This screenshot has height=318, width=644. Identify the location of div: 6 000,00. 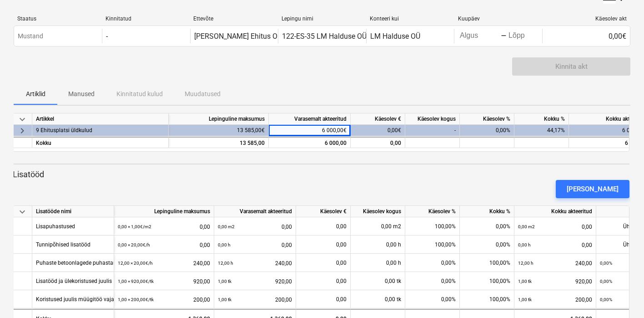
(309, 143).